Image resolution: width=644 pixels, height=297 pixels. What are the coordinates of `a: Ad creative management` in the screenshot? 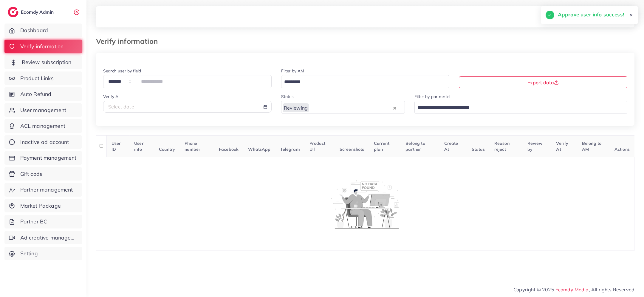 It's located at (43, 237).